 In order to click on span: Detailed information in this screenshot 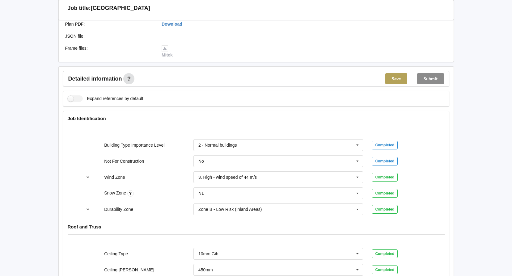, I will do `click(95, 79)`.